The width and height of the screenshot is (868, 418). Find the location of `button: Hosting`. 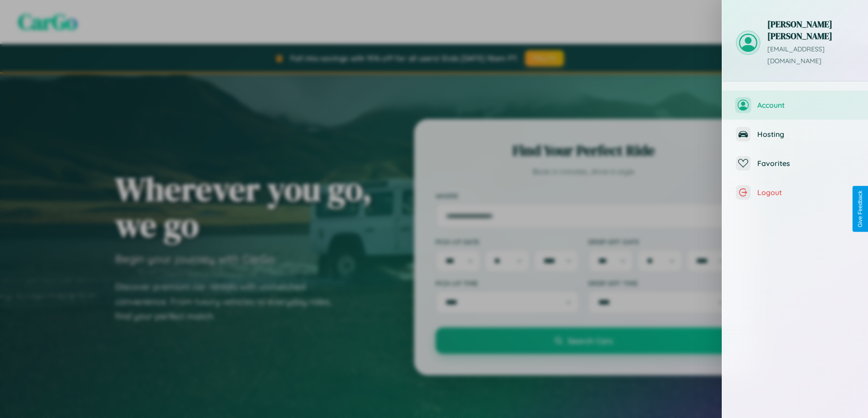

button: Hosting is located at coordinates (795, 134).